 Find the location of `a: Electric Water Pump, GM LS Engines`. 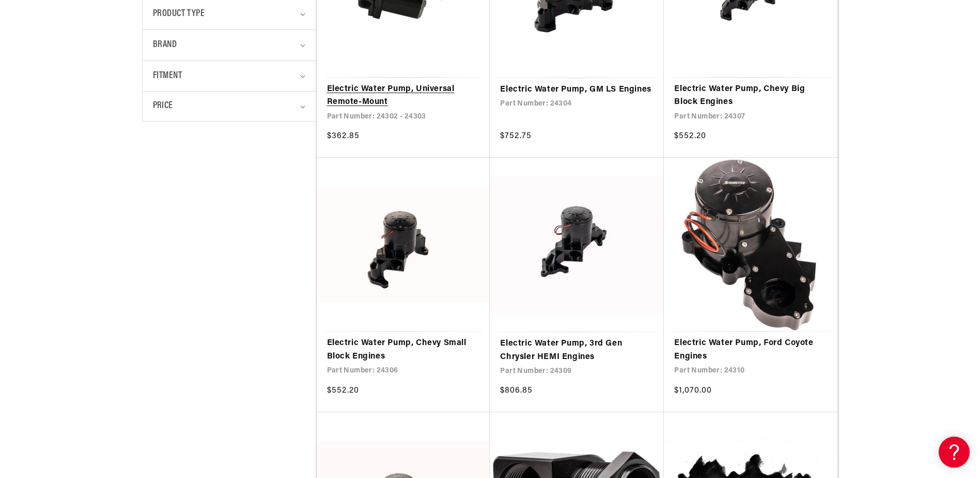

a: Electric Water Pump, GM LS Engines is located at coordinates (577, 90).